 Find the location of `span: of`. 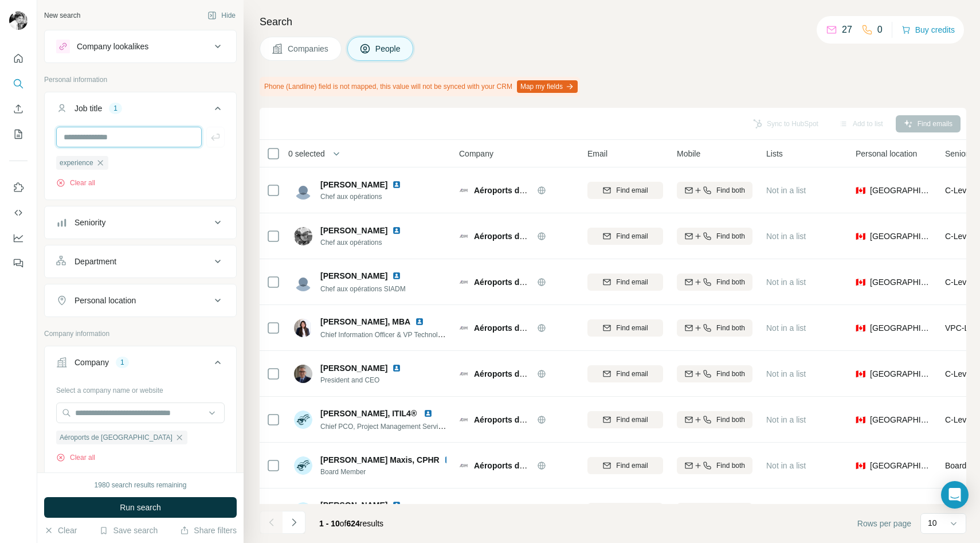

span: of is located at coordinates (344, 523).